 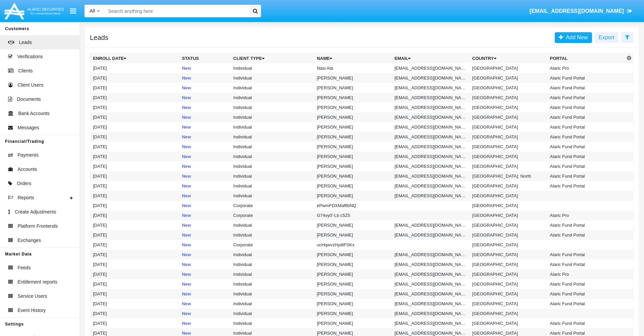 What do you see at coordinates (28, 169) in the screenshot?
I see `span: Accounts` at bounding box center [28, 169].